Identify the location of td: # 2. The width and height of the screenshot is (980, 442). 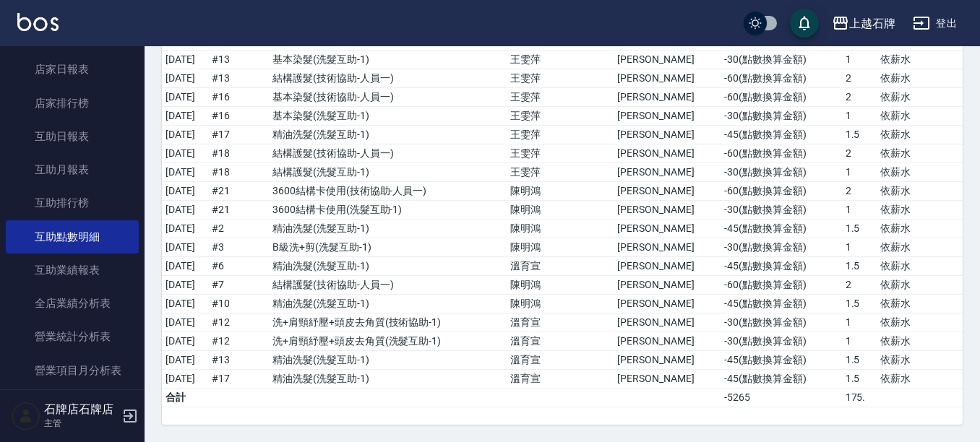
(238, 229).